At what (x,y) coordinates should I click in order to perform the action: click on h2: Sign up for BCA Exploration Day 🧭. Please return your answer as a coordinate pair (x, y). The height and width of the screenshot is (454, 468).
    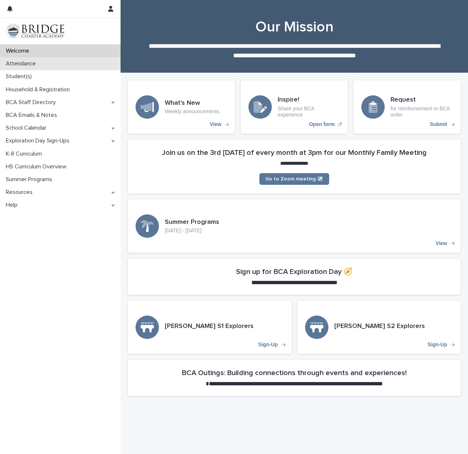
    Looking at the image, I should click on (294, 272).